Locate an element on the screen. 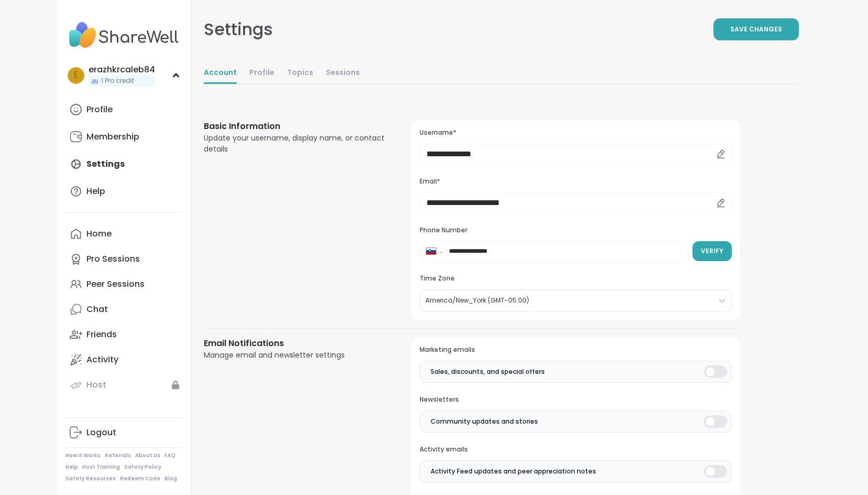 The image size is (868, 495). a: Account is located at coordinates (220, 74).